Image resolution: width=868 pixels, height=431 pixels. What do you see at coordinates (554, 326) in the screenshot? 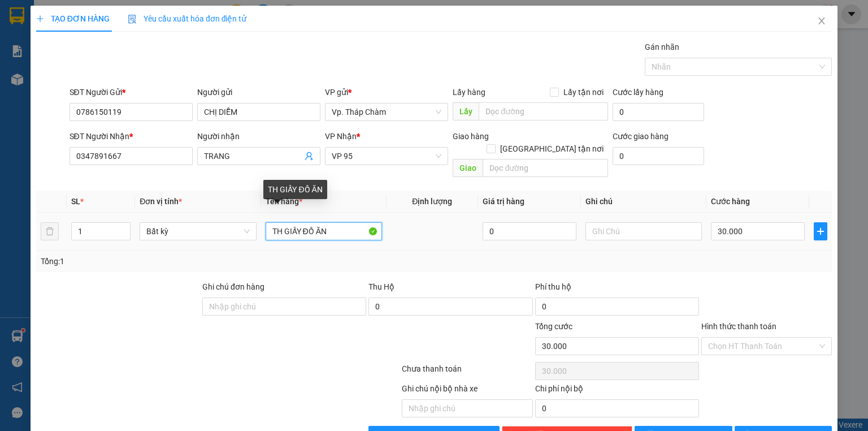
I see `span: Tổng cước` at bounding box center [554, 326].